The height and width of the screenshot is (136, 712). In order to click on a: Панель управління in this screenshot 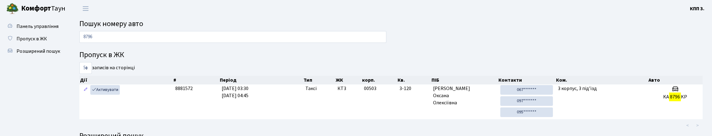, I will do `click(34, 26)`.